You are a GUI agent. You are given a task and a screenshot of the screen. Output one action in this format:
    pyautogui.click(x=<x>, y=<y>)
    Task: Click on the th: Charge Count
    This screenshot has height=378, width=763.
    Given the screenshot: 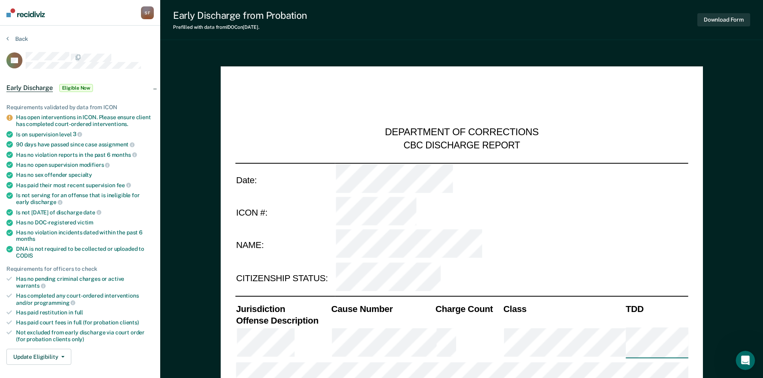 What is the action you would take?
    pyautogui.click(x=469, y=309)
    